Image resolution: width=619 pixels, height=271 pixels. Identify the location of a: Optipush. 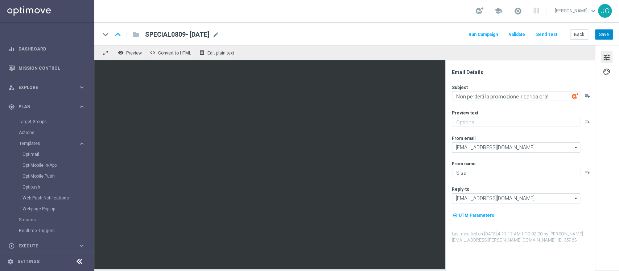
(49, 187).